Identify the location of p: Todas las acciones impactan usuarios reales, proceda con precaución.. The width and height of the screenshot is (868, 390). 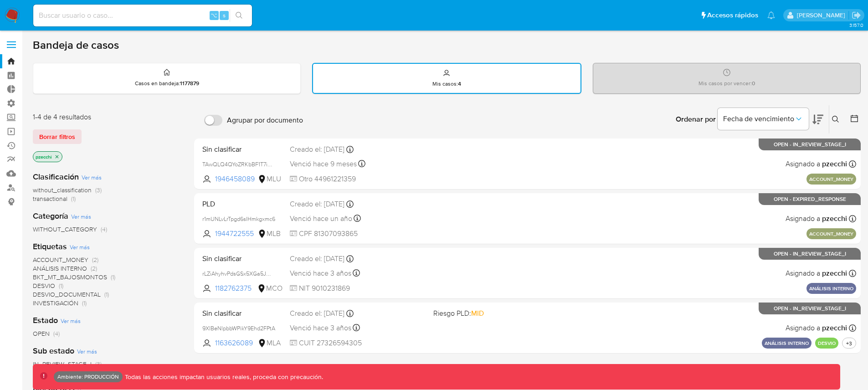
(223, 377).